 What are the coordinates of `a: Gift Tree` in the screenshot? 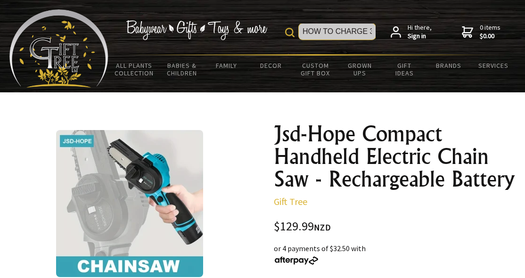 It's located at (290, 201).